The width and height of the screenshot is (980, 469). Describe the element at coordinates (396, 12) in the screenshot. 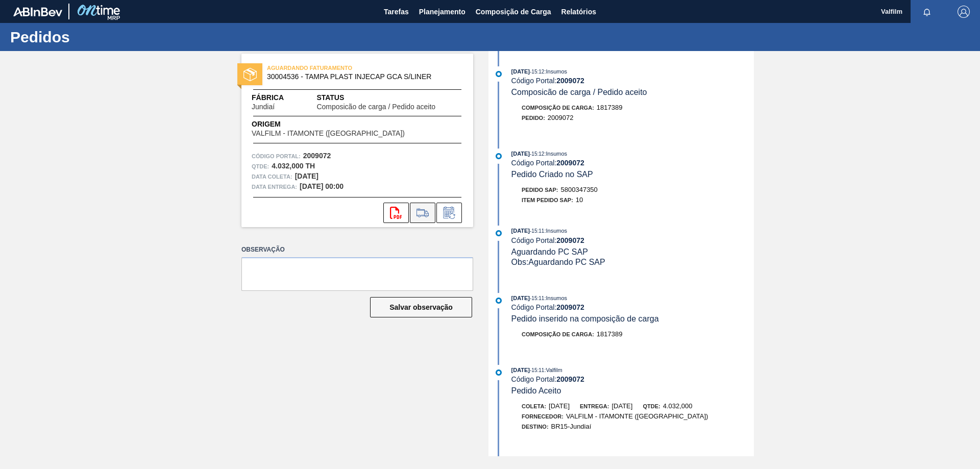

I see `span: Tarefas` at that location.